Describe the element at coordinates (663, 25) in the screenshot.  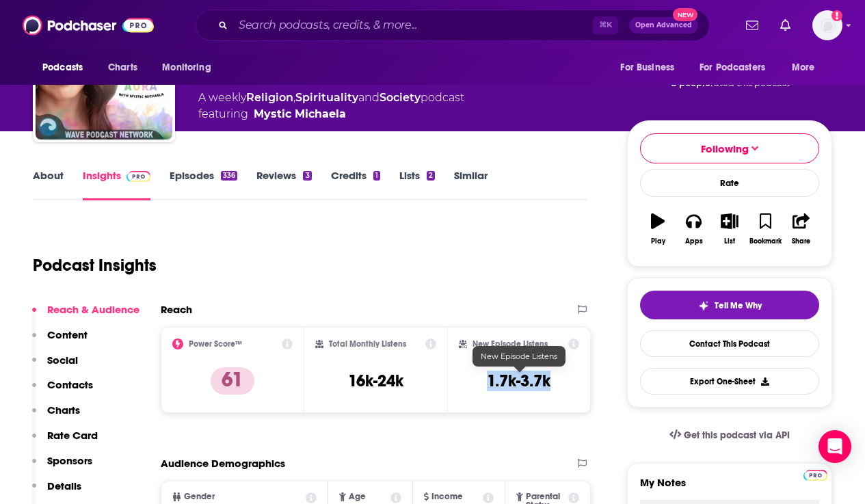
I see `span: Open Advanced` at that location.